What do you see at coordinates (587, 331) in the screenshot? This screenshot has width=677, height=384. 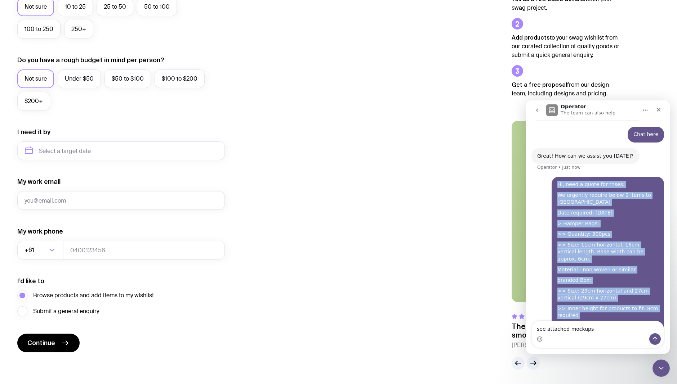 I see `p: The highest-quality merch with the smoothest ordering experience.` at bounding box center [587, 331].